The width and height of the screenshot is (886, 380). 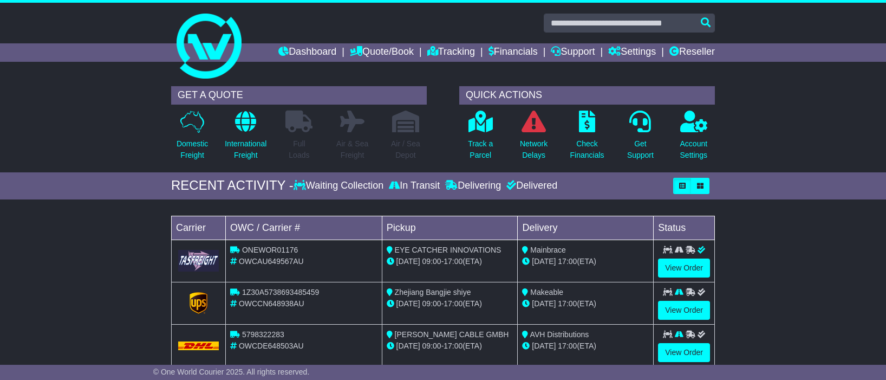 What do you see at coordinates (640, 138) in the screenshot?
I see `a: GetSupport` at bounding box center [640, 138].